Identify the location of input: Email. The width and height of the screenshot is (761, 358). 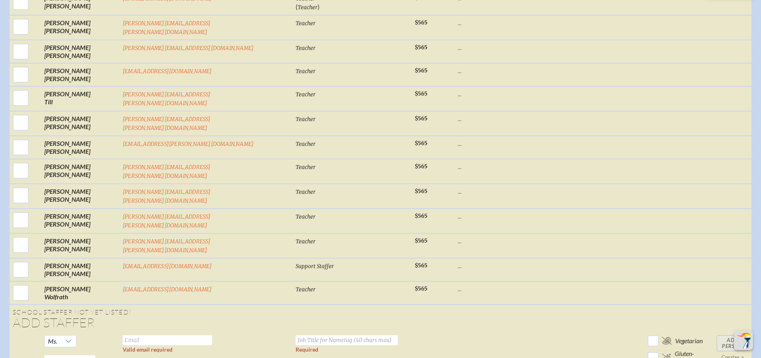
(167, 340).